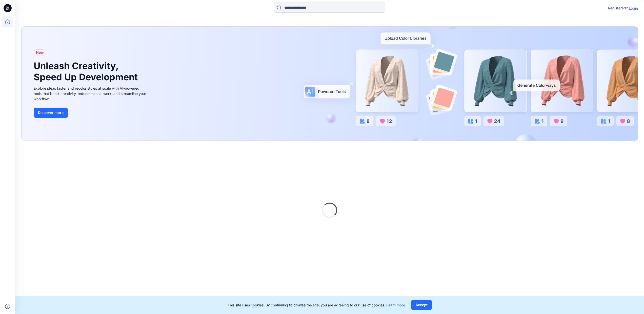 This screenshot has width=644, height=314. I want to click on button: Discover more, so click(51, 113).